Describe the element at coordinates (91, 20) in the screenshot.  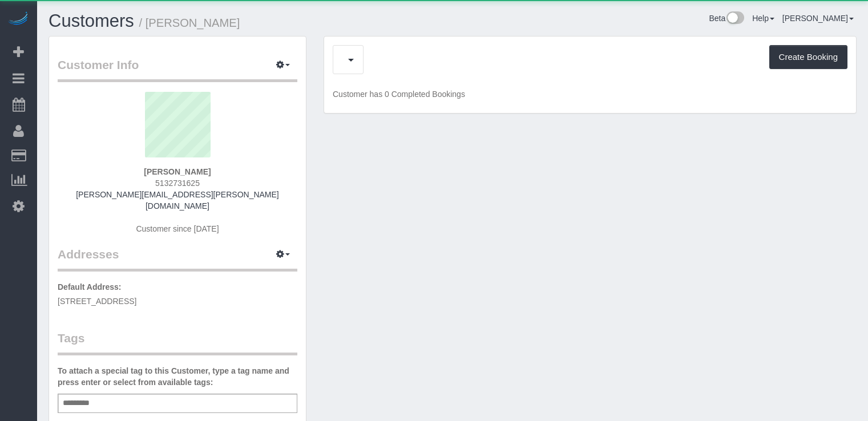
I see `a: Customers` at that location.